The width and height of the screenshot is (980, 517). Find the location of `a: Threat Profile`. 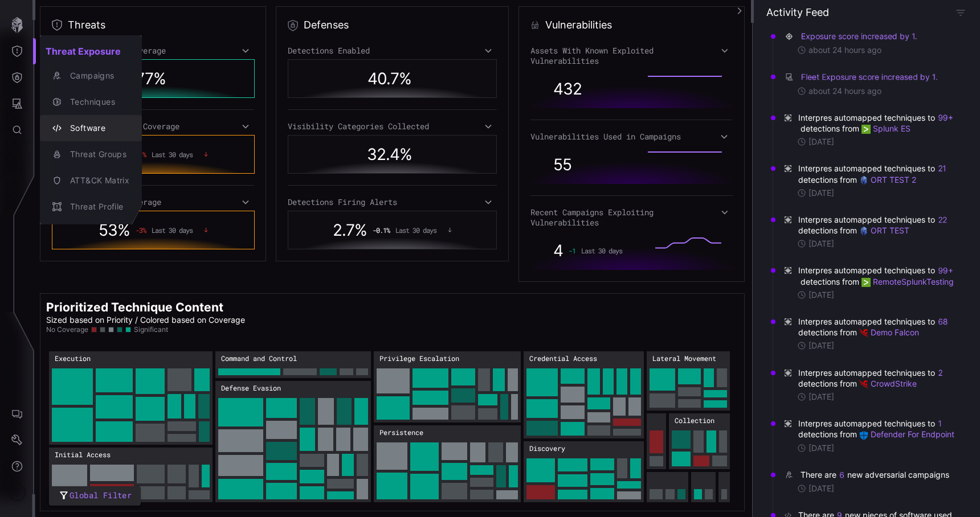

a: Threat Profile is located at coordinates (90, 207).